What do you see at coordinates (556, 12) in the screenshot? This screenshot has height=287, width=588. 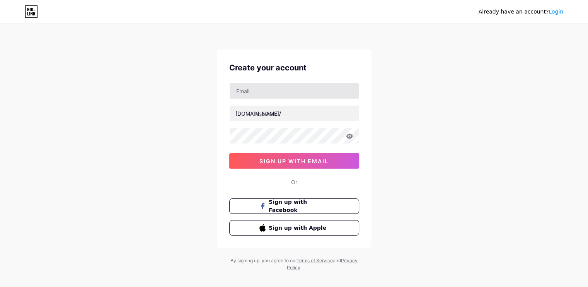 I see `a: Login` at bounding box center [556, 12].